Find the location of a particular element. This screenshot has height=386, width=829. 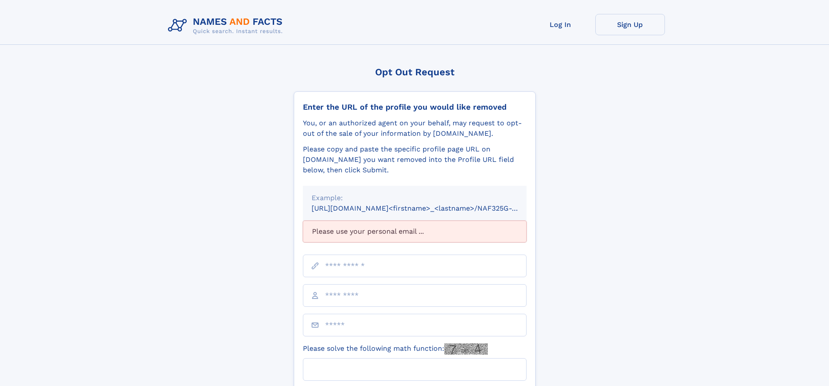

div: Example: is located at coordinates (415, 198).